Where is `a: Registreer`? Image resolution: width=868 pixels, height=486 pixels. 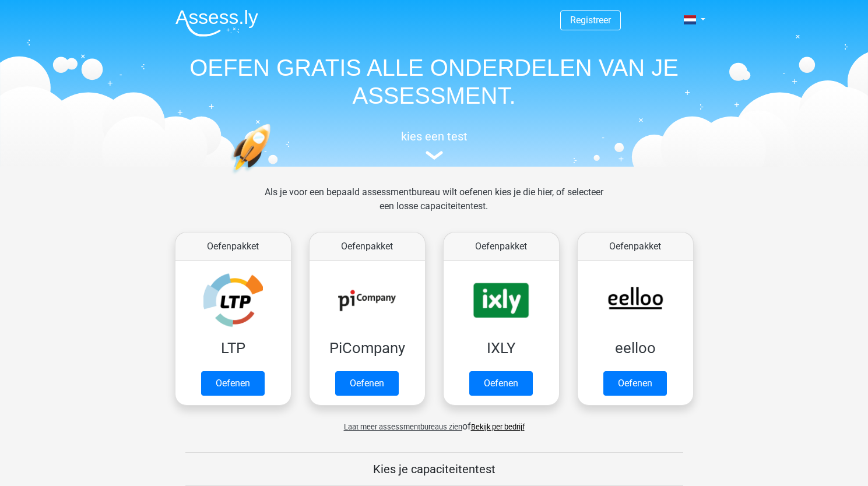
a: Registreer is located at coordinates (590, 20).